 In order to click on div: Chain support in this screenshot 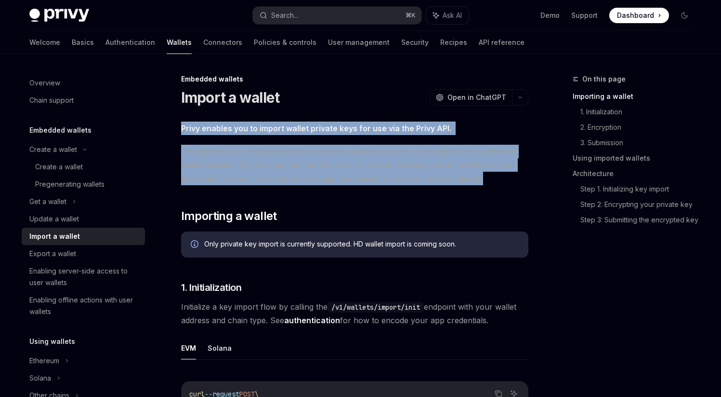, I will do `click(52, 100)`.